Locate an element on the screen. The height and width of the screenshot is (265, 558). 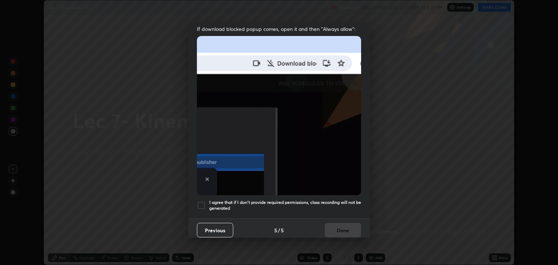
button: Previous is located at coordinates (215, 230).